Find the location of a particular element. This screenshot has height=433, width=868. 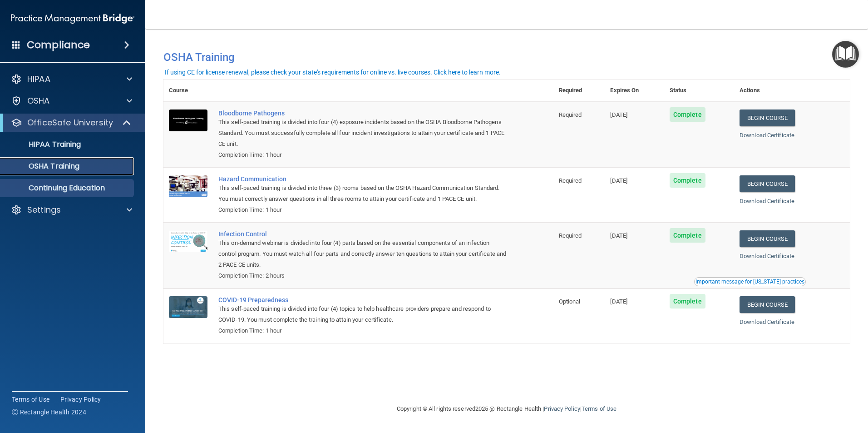

th: Status is located at coordinates (699, 90).